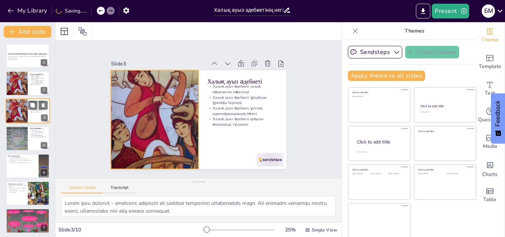  Describe the element at coordinates (290, 230) in the screenshot. I see `div: 25 %` at that location.